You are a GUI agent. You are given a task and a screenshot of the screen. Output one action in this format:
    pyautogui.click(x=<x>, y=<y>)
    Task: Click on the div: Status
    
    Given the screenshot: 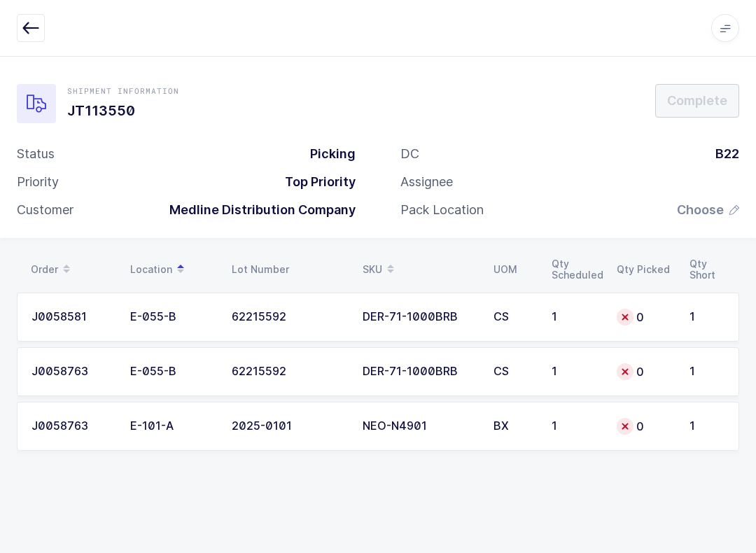 What is the action you would take?
    pyautogui.click(x=35, y=154)
    